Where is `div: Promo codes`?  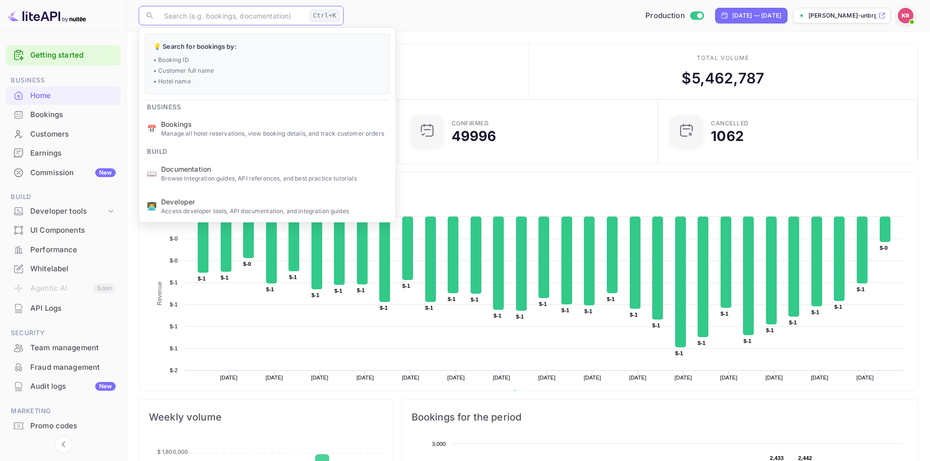
div: Promo codes is located at coordinates (73, 426).